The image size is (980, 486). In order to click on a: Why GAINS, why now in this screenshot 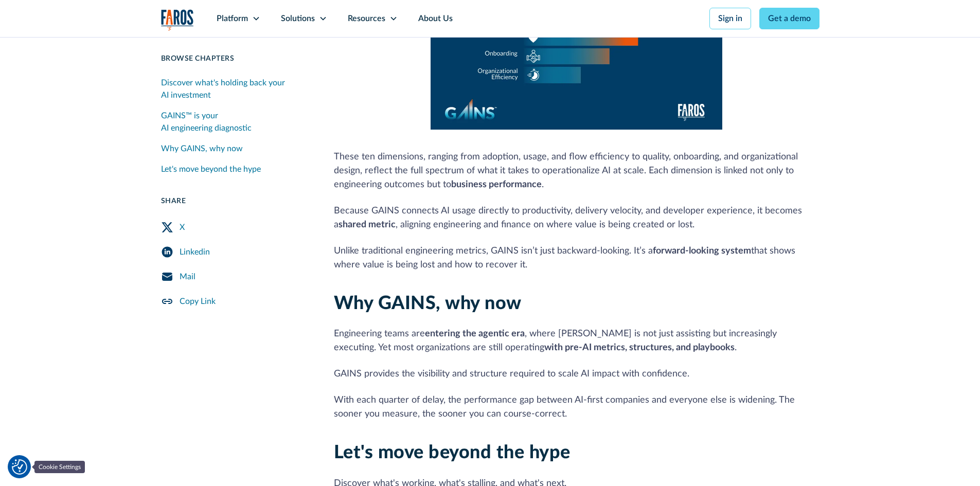, I will do `click(235, 149)`.